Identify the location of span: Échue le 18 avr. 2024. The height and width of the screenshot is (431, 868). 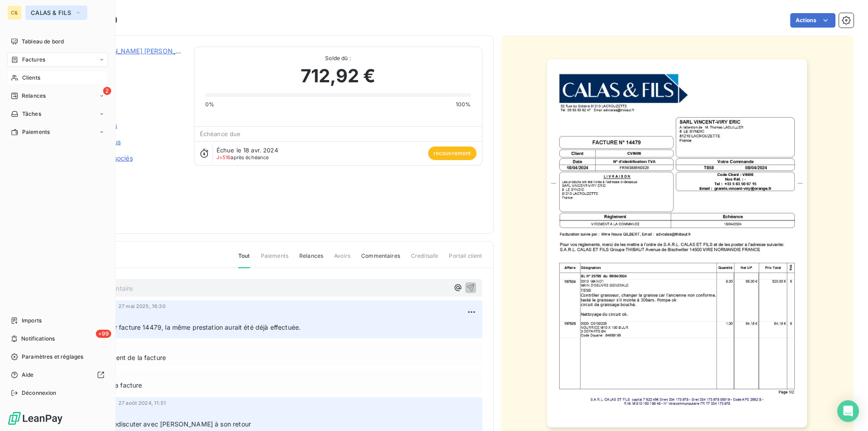
(247, 150).